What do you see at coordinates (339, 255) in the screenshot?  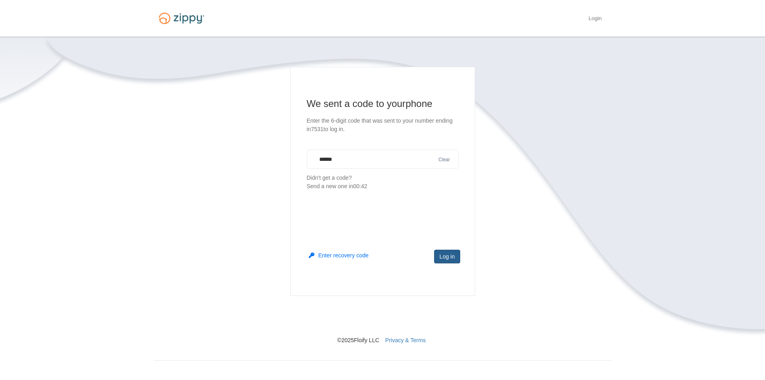 I see `button: Enter recovery code` at bounding box center [339, 255].